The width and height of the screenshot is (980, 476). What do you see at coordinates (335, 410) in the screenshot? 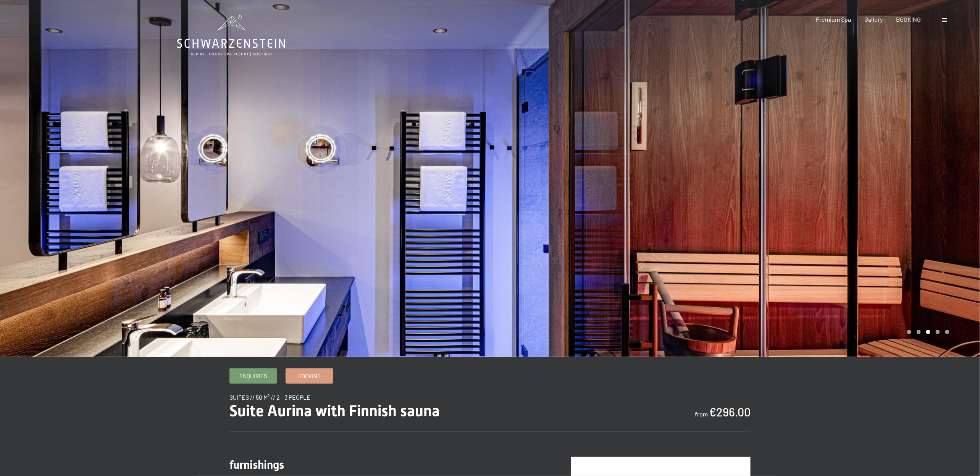
I see `span: Suite Aurina with Finnish sauna` at bounding box center [335, 410].